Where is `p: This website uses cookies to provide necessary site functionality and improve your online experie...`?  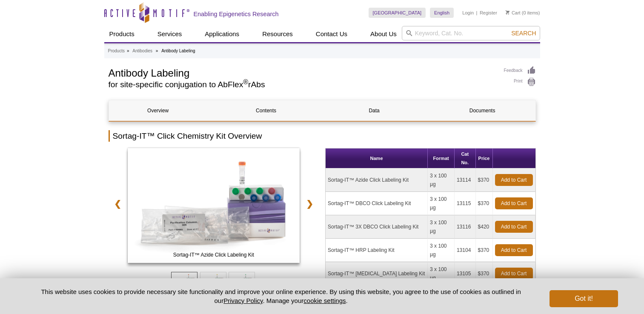
p: This website uses cookies to provide necessary site functionality and improve your online experie... is located at coordinates (281, 296).